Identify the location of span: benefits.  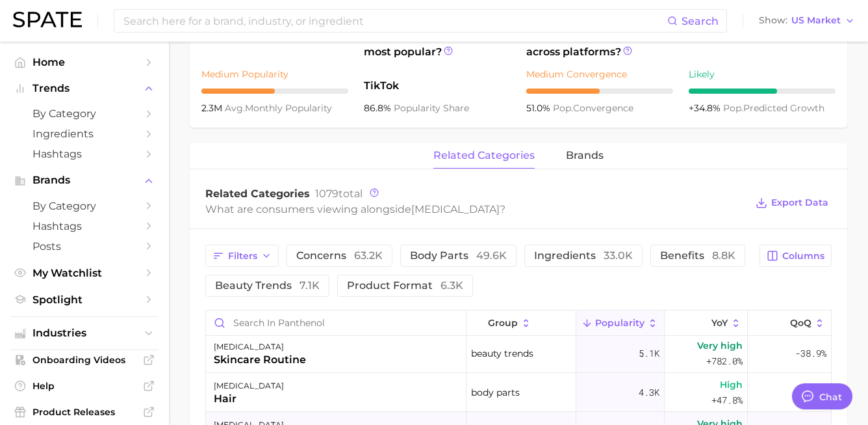
(698, 255).